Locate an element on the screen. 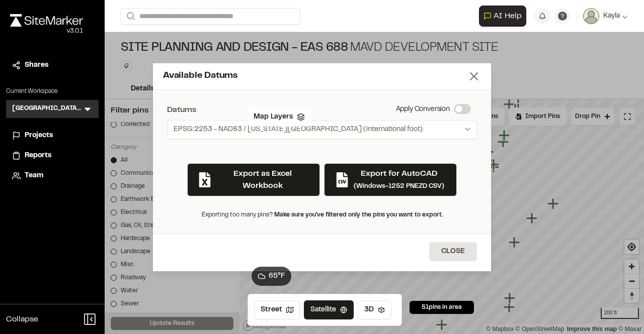 The image size is (644, 334). button: 3D is located at coordinates (374, 310).